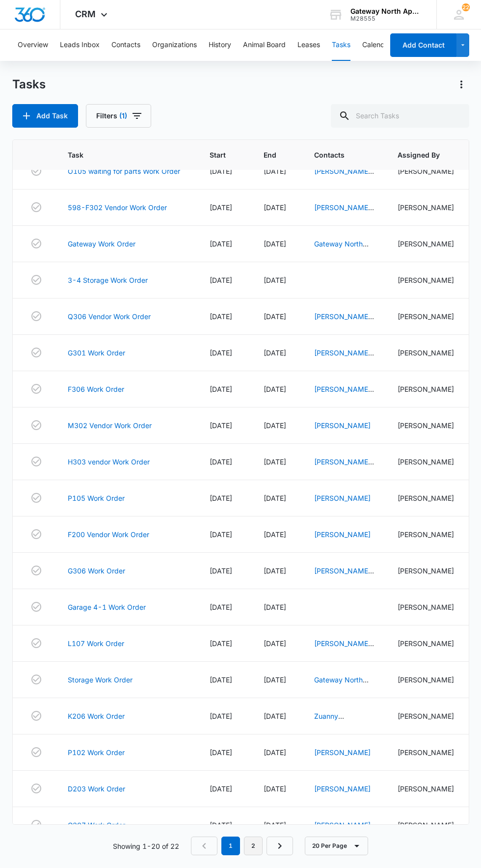 This screenshot has height=868, width=481. What do you see at coordinates (85, 14) in the screenshot?
I see `span: CRM` at bounding box center [85, 14].